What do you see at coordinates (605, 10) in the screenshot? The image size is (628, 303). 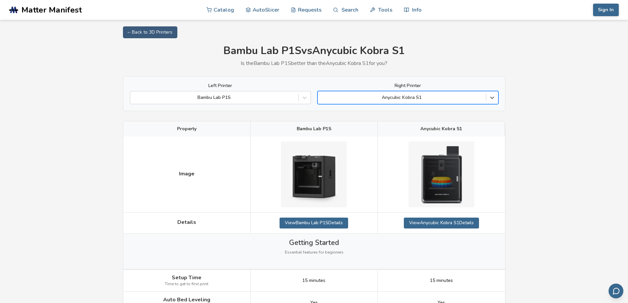 I see `button: Sign In` at bounding box center [605, 10].